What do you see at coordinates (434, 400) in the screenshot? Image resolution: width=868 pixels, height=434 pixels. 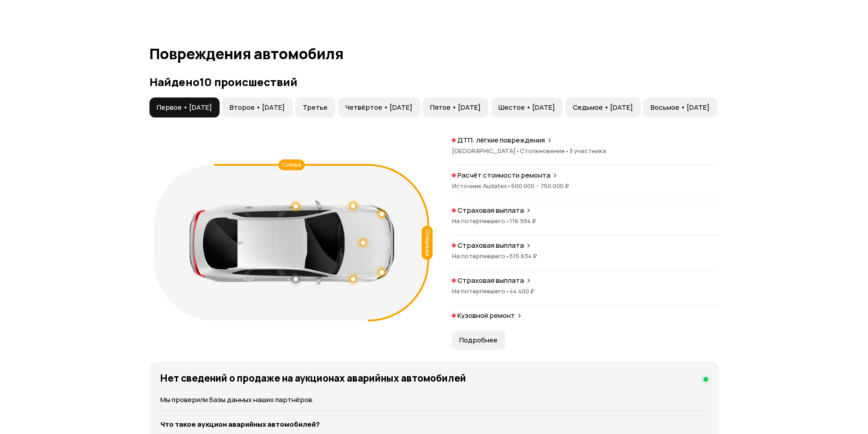 I see `p: Мы проверили базы данных наших партнёров.` at bounding box center [434, 400].